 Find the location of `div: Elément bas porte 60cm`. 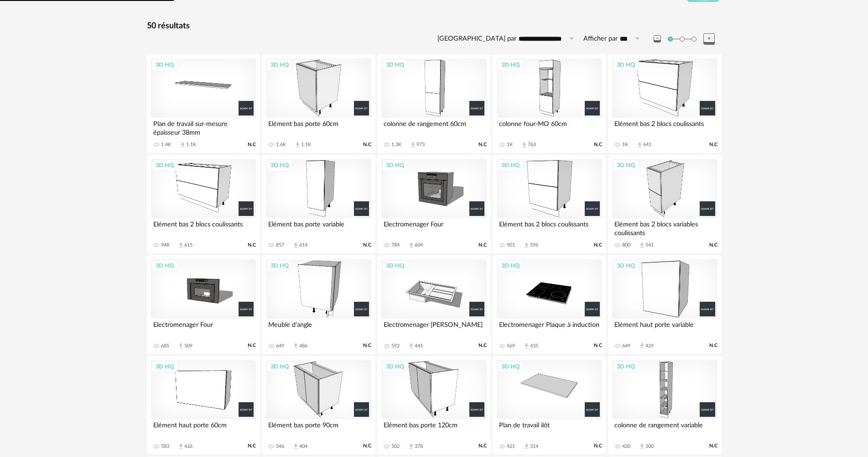

div: Elément bas porte 60cm is located at coordinates (319, 127).